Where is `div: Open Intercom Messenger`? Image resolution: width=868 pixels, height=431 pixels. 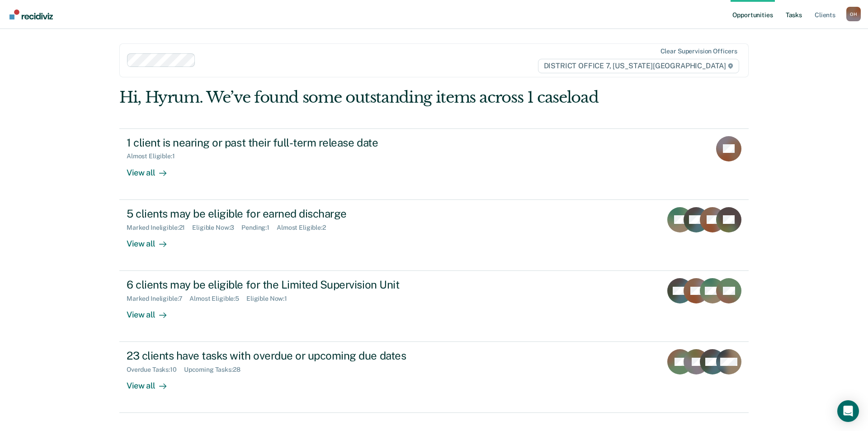
div: Open Intercom Messenger is located at coordinates (848, 412).